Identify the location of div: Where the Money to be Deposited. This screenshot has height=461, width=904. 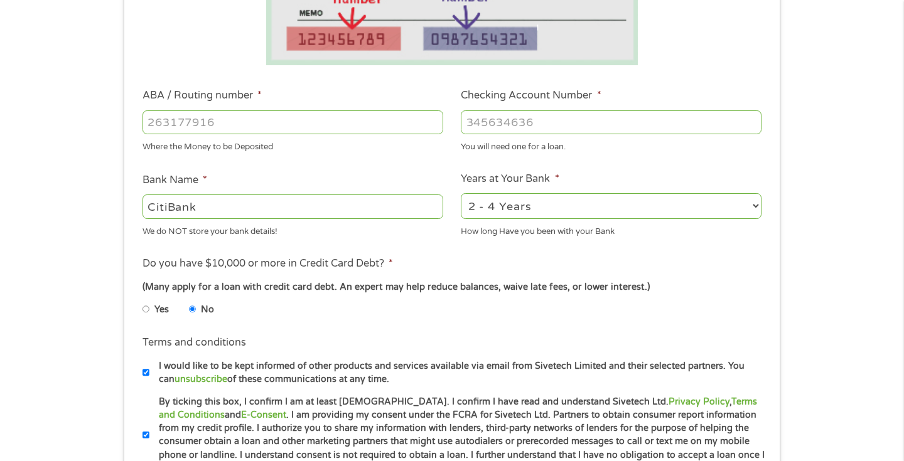
(292, 145).